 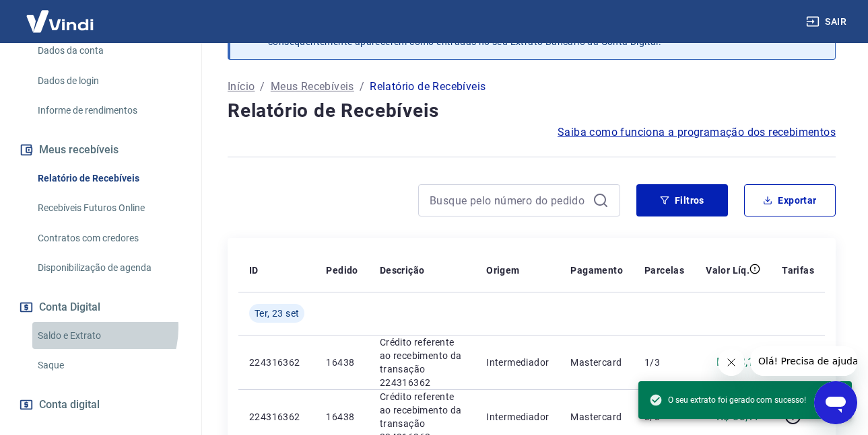 What do you see at coordinates (108, 111) in the screenshot?
I see `a: Informe de rendimentos` at bounding box center [108, 111].